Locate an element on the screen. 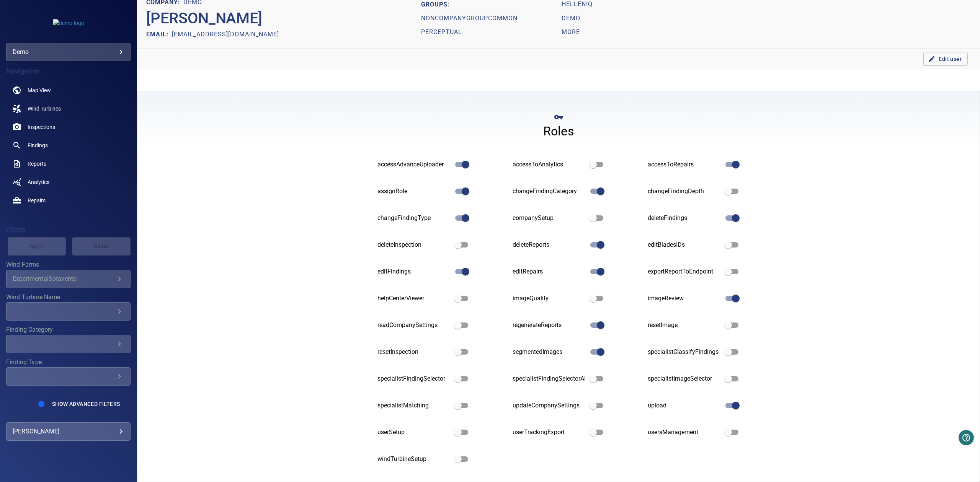  div: upload is located at coordinates (684, 405).